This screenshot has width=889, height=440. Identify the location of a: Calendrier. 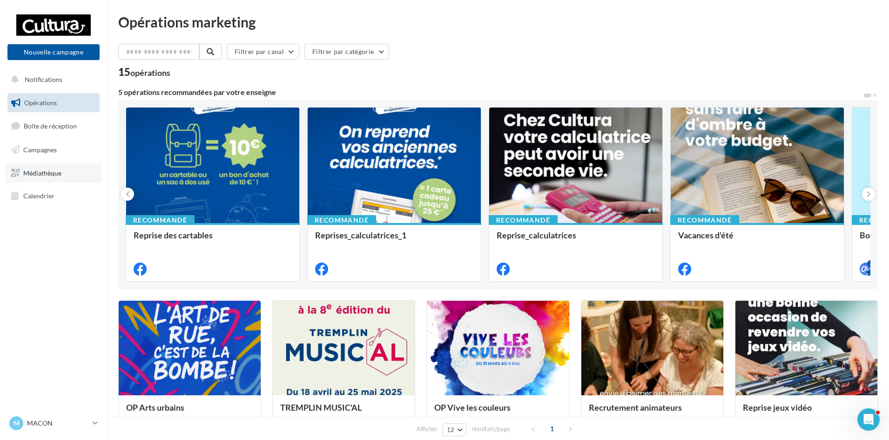
(54, 196).